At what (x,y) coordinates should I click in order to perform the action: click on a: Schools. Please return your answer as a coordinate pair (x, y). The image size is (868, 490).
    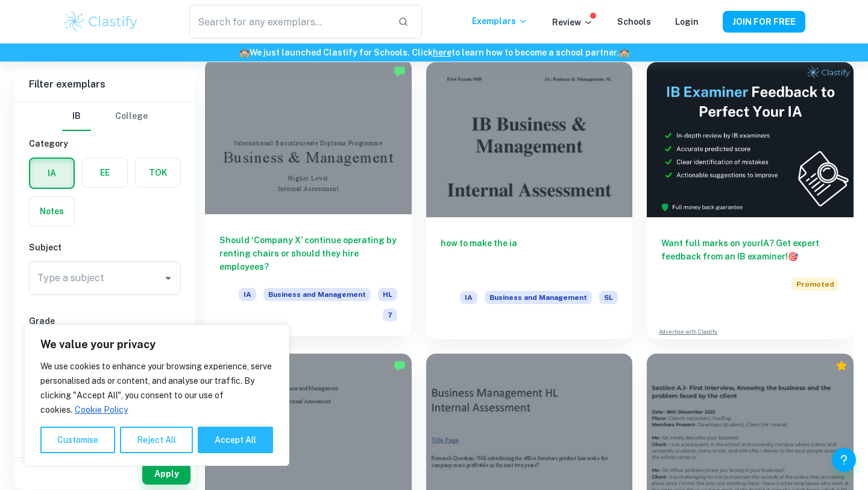
    Looking at the image, I should click on (634, 21).